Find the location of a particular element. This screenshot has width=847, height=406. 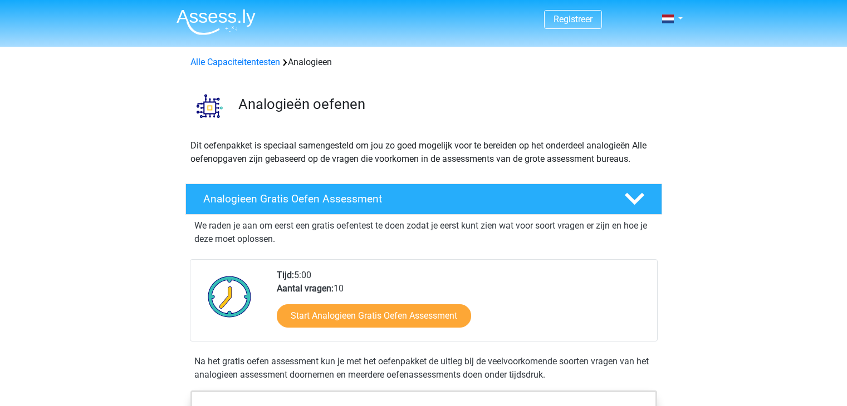

a: Start Analogieen Gratis Oefen Assessment is located at coordinates (374, 316).